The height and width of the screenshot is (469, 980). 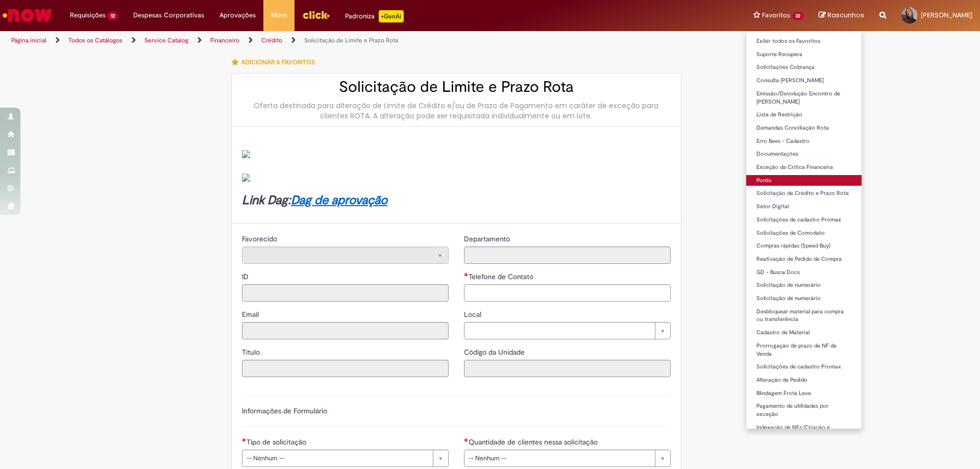 I want to click on a: Limpar campo Favorecido, so click(x=345, y=256).